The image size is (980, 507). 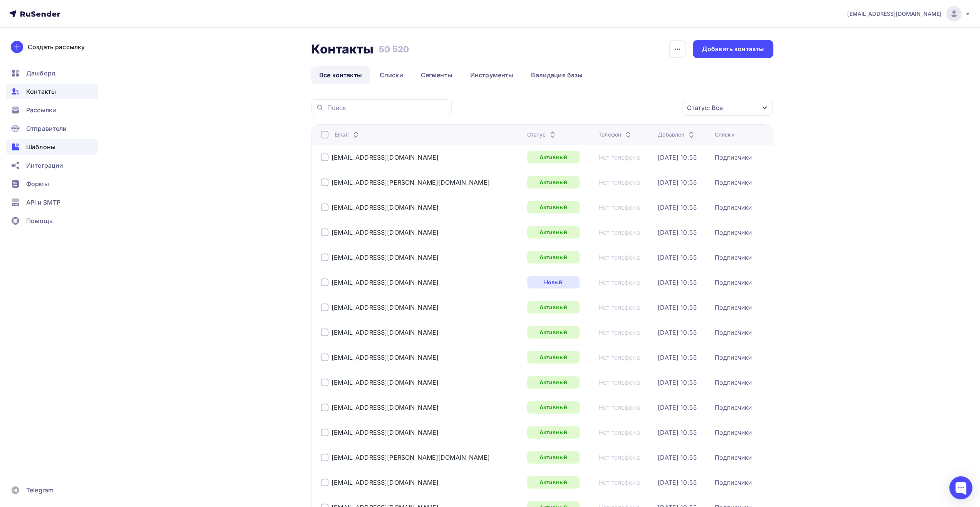 I want to click on a: Рассылки, so click(x=52, y=110).